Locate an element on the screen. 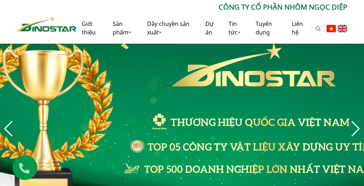  img: search is located at coordinates (318, 29).